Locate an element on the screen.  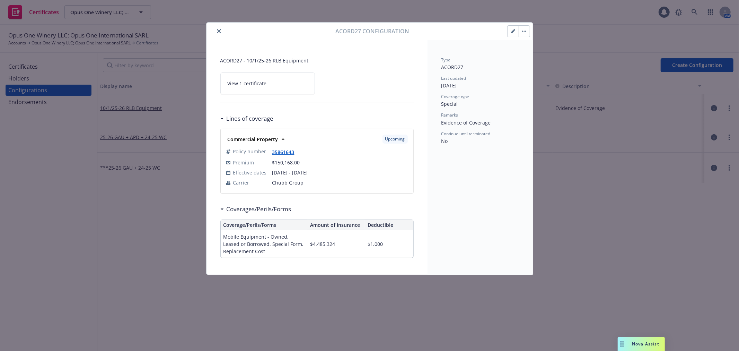
span: ACORD27 is located at coordinates (452, 67).